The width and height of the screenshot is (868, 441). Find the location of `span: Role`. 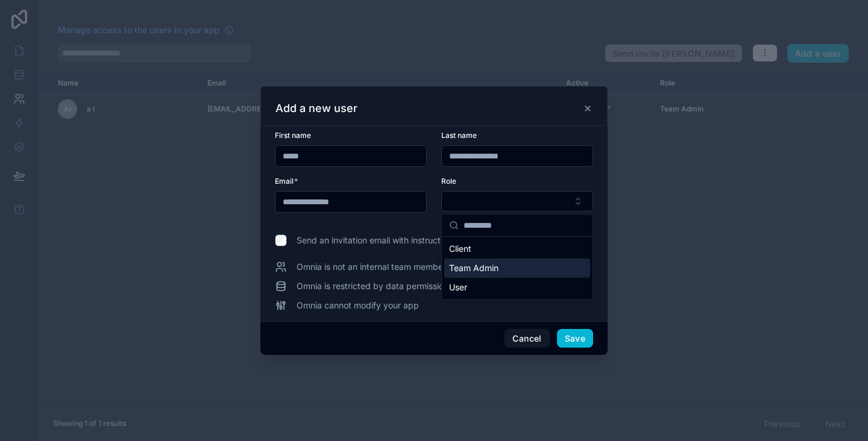

span: Role is located at coordinates (448, 181).